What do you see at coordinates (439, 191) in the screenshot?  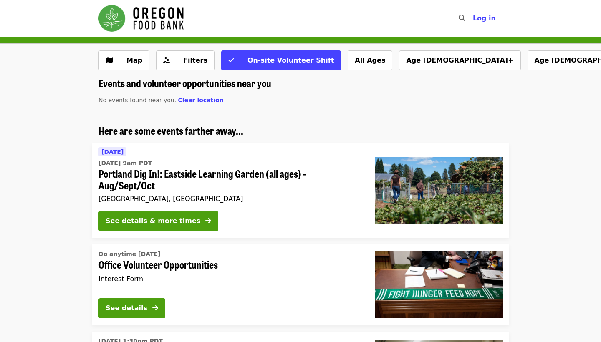 I see `img: Portland Dig In!: Eastside Learning Garden (all ages) - Aug/Sept/Oct organized by Oregon Food Bank` at bounding box center [439, 191].